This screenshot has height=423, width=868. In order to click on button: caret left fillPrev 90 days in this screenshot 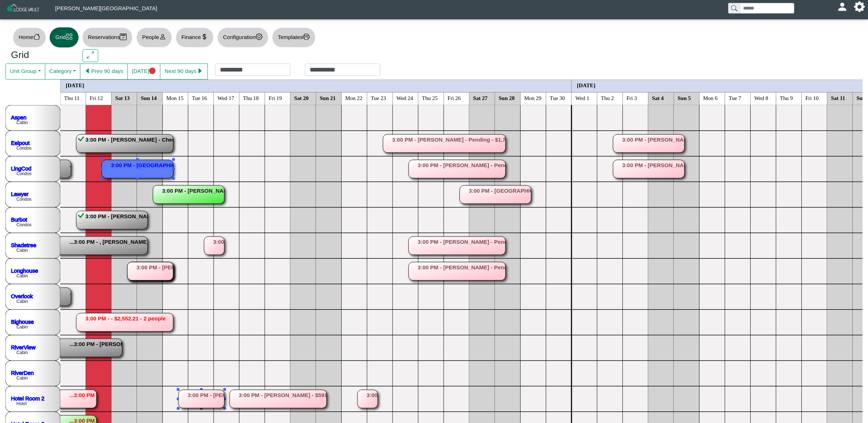, I will do `click(104, 72)`.